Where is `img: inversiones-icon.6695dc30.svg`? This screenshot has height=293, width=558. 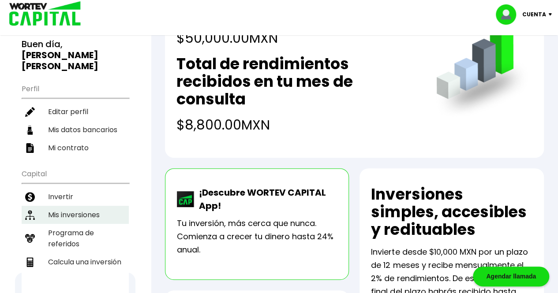 img: inversiones-icon.6695dc30.svg is located at coordinates (30, 215).